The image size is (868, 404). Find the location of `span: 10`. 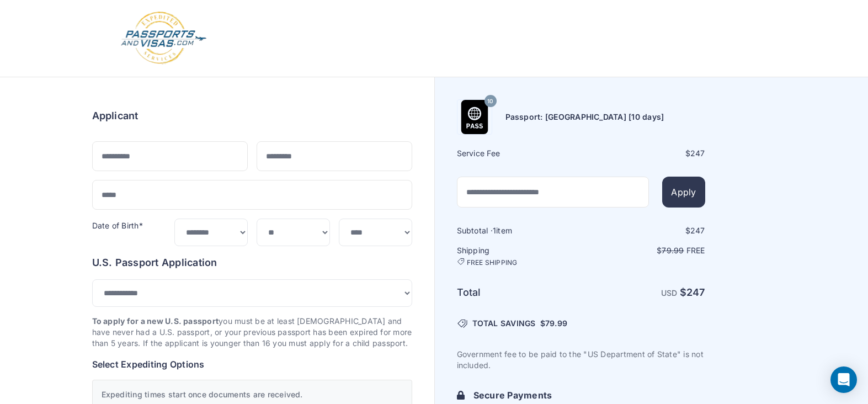

span: 10 is located at coordinates (490, 102).